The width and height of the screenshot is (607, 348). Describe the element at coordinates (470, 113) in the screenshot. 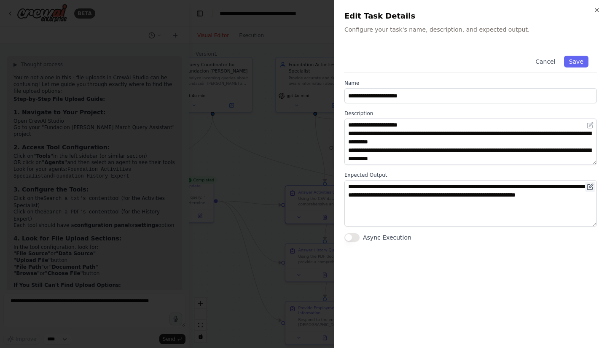

I see `label: Description` at that location.